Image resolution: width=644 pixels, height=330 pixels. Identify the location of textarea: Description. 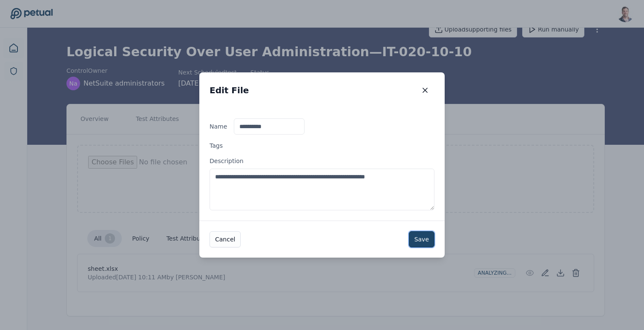
(322, 190).